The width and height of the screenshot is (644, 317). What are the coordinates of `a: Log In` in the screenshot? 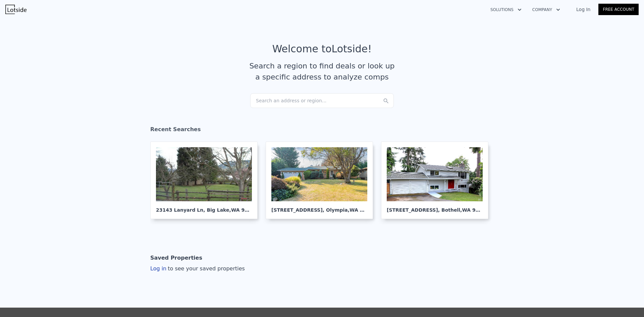 It's located at (583, 9).